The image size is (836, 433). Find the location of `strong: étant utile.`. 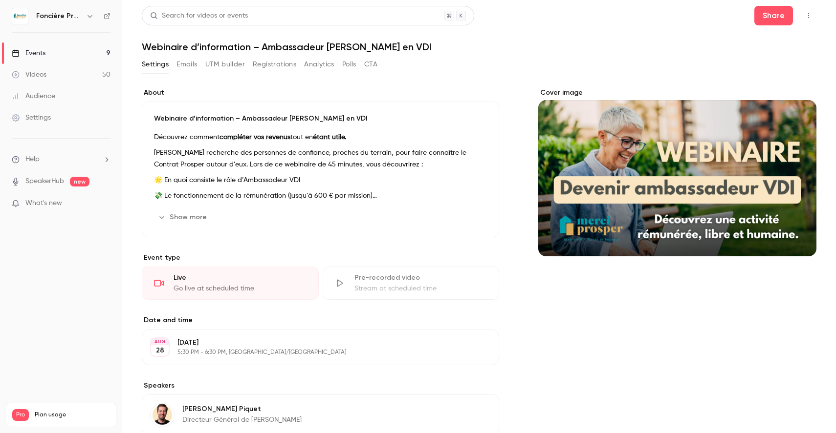

strong: étant utile. is located at coordinates (329, 137).